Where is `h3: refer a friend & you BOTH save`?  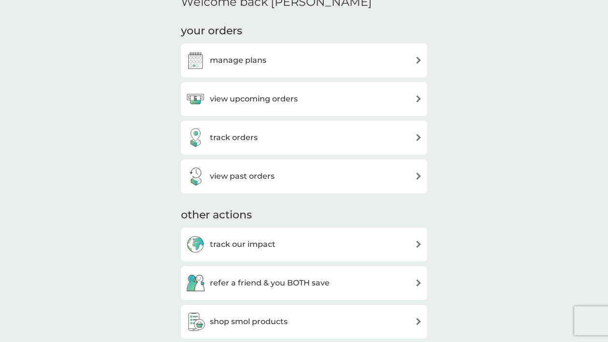
h3: refer a friend & you BOTH save is located at coordinates (270, 283).